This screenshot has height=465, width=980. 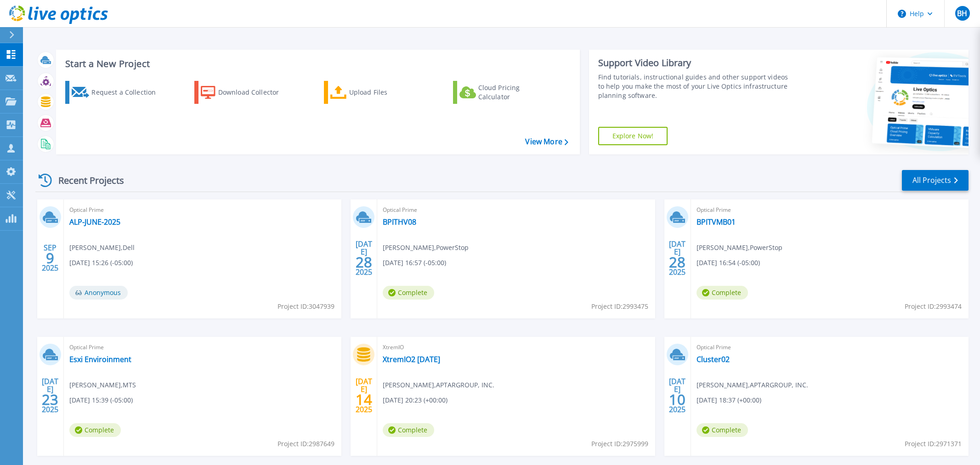 What do you see at coordinates (633, 136) in the screenshot?
I see `a: Explore Now!` at bounding box center [633, 136].